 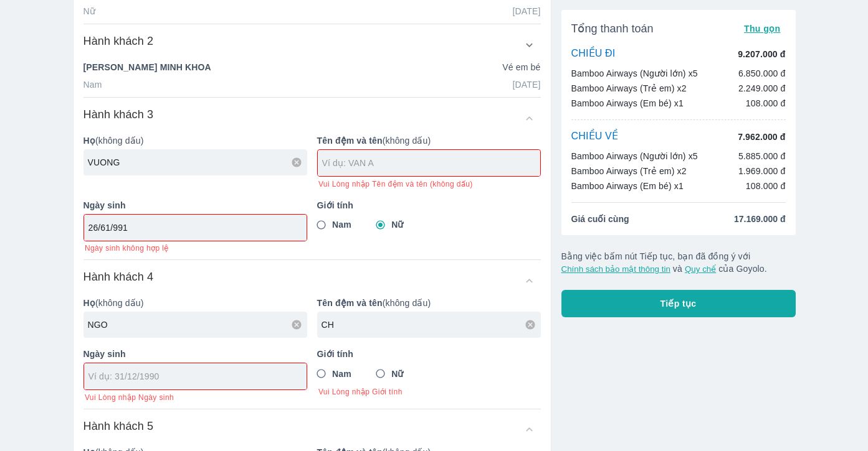 I want to click on span: Giá cuối cùng, so click(x=600, y=219).